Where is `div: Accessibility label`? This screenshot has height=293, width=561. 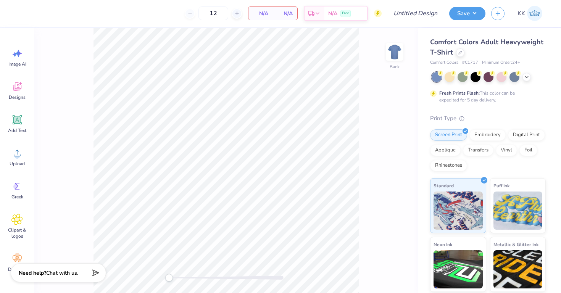 div: Accessibility label is located at coordinates (169, 278).